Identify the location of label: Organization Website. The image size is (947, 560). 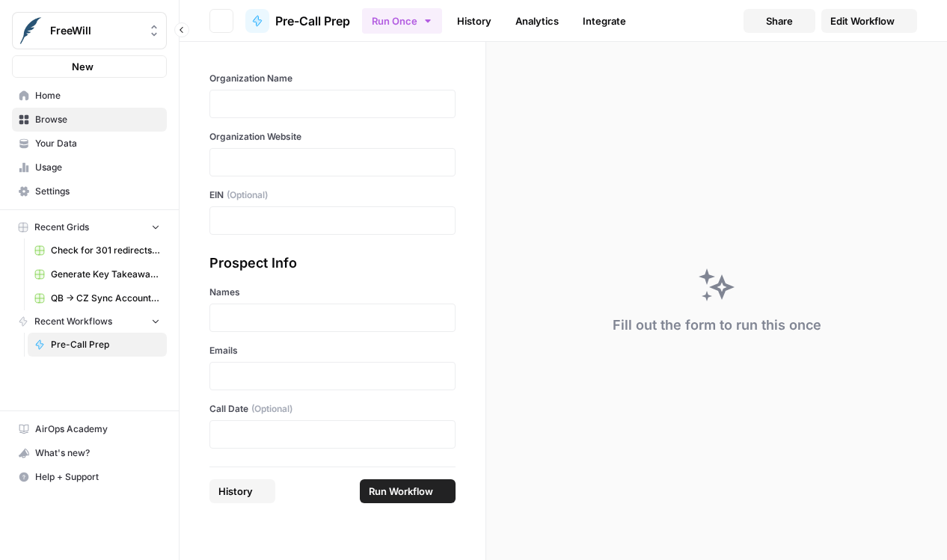
(332, 137).